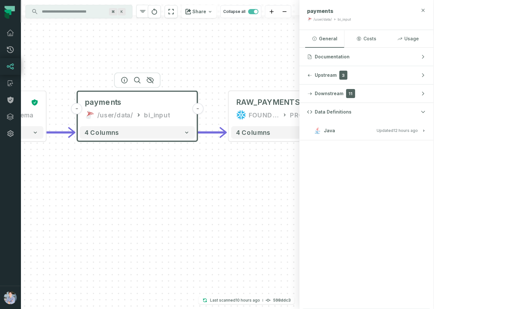 This screenshot has width=530, height=309. What do you see at coordinates (397, 130) in the screenshot?
I see `span: Updated` at bounding box center [397, 130].